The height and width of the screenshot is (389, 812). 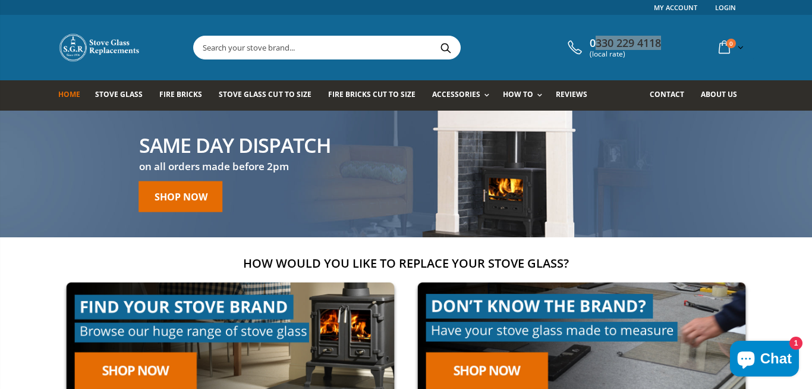 What do you see at coordinates (100, 48) in the screenshot?
I see `img: Stove Glass Replacement` at bounding box center [100, 48].